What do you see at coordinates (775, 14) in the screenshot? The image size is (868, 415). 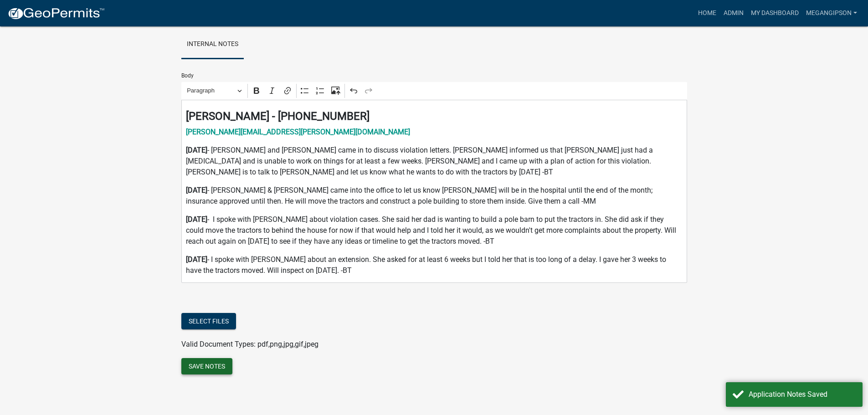 I see `a: My Dashboard` at bounding box center [775, 14].